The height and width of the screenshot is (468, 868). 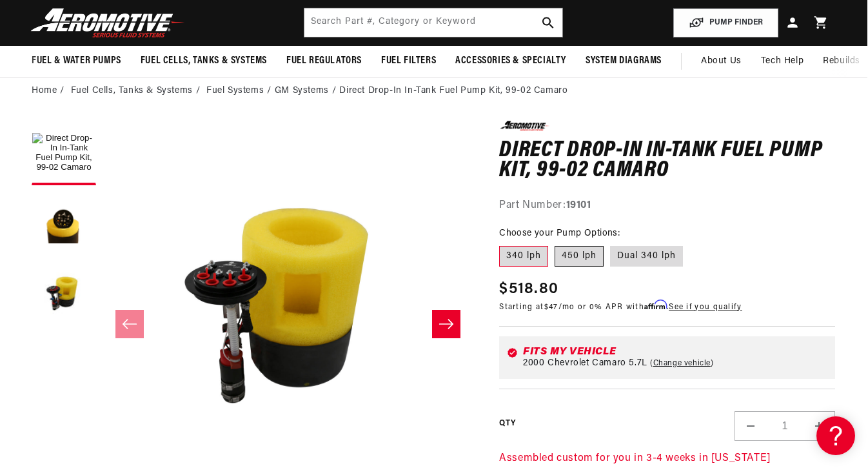 What do you see at coordinates (523, 256) in the screenshot?
I see `label: 340 lph` at bounding box center [523, 256].